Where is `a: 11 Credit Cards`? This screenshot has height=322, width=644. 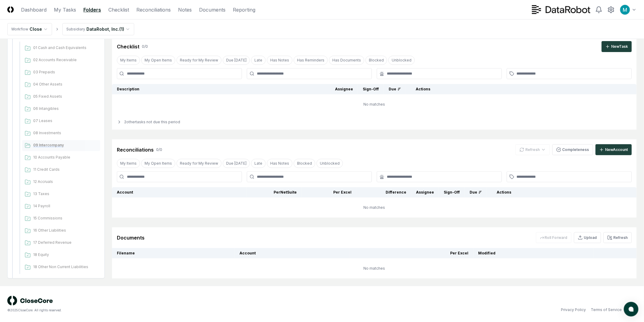
a: 11 Credit Cards is located at coordinates (61, 170).